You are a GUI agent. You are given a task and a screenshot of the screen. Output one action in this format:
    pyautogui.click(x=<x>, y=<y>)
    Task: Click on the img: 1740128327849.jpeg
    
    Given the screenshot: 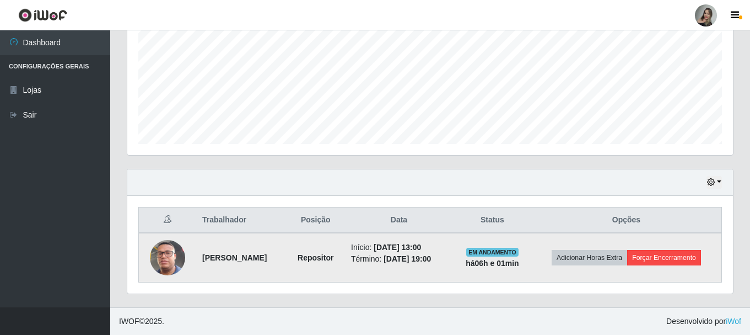 What is the action you would take?
    pyautogui.click(x=168, y=258)
    